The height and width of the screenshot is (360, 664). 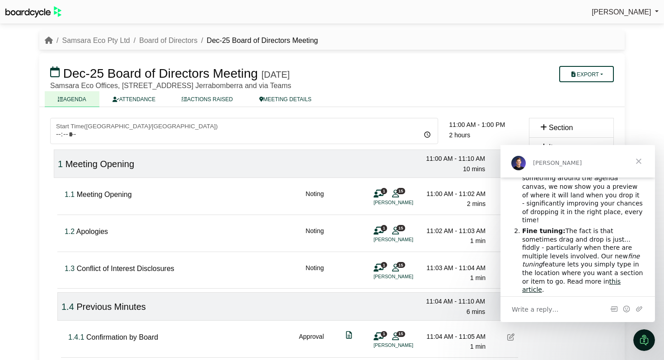 I want to click on span: 2 hours, so click(x=460, y=135).